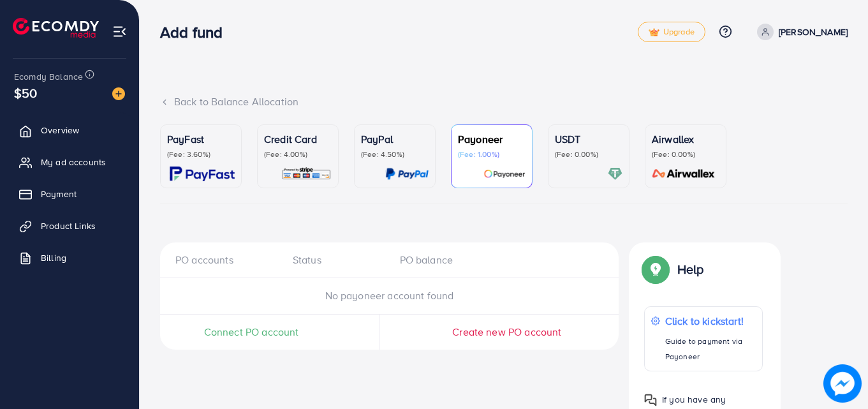 The image size is (868, 409). Describe the element at coordinates (251, 332) in the screenshot. I see `span: Connect PO account` at that location.